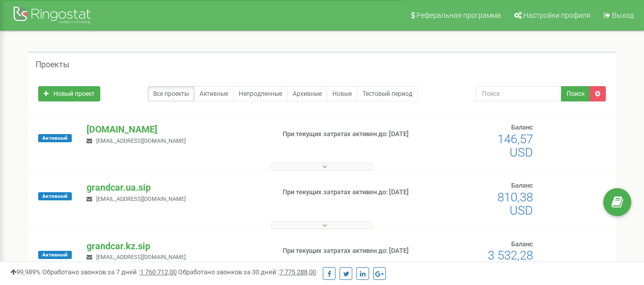 This screenshot has height=285, width=644. Describe the element at coordinates (459, 15) in the screenshot. I see `span: Реферальная программа` at that location.